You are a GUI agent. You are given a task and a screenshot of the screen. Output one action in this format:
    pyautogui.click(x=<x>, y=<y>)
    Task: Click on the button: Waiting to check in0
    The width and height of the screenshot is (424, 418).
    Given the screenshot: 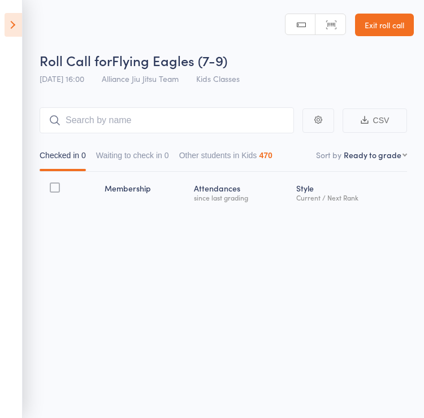 What is the action you would take?
    pyautogui.click(x=132, y=158)
    